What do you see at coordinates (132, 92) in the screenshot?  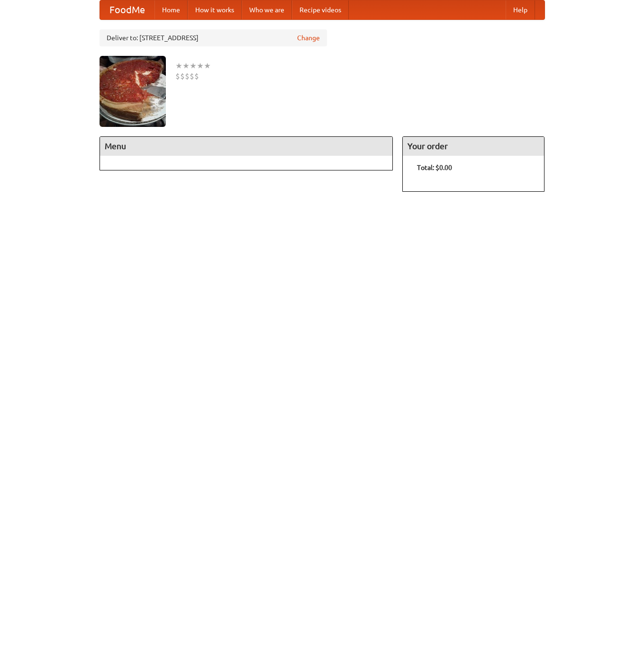 I see `img: angular.jpg` at bounding box center [132, 92].